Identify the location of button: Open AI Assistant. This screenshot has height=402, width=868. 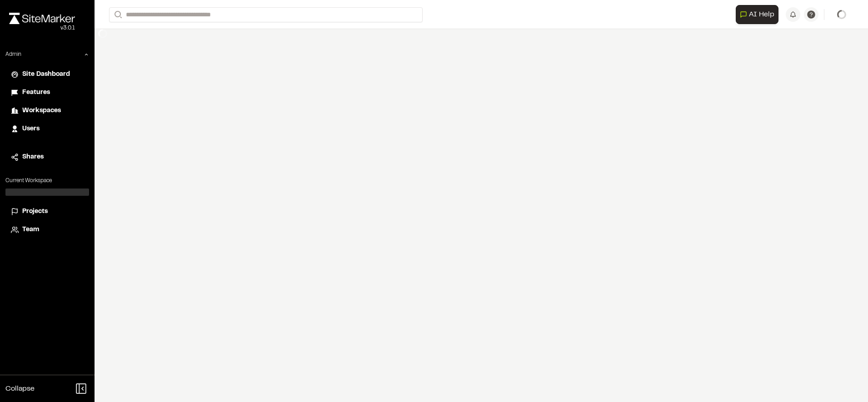
(757, 15).